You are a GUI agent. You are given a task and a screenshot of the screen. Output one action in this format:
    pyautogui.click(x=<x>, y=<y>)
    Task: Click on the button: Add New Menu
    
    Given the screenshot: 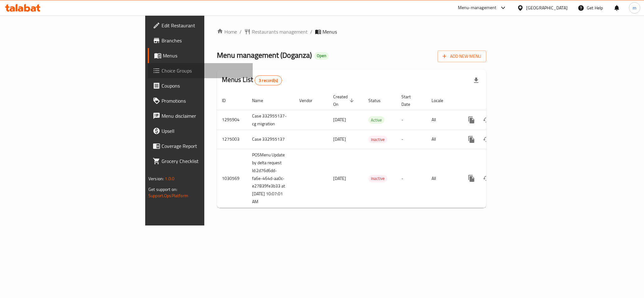 What is the action you would take?
    pyautogui.click(x=462, y=56)
    